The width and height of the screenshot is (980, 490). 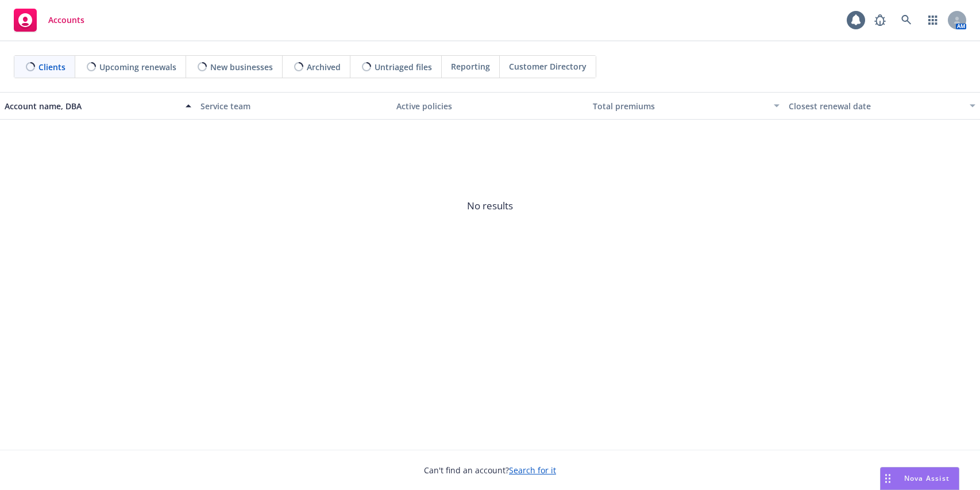 What do you see at coordinates (242, 67) in the screenshot?
I see `span: New businesses` at bounding box center [242, 67].